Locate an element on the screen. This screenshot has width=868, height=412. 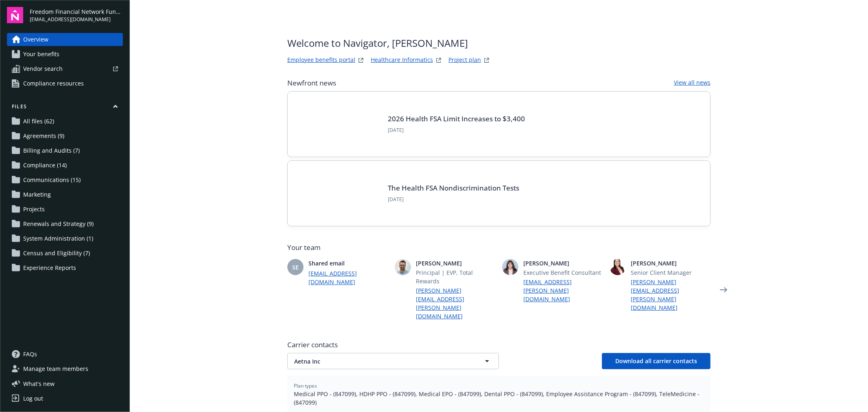
span: Compliance (14) is located at coordinates (45, 165).